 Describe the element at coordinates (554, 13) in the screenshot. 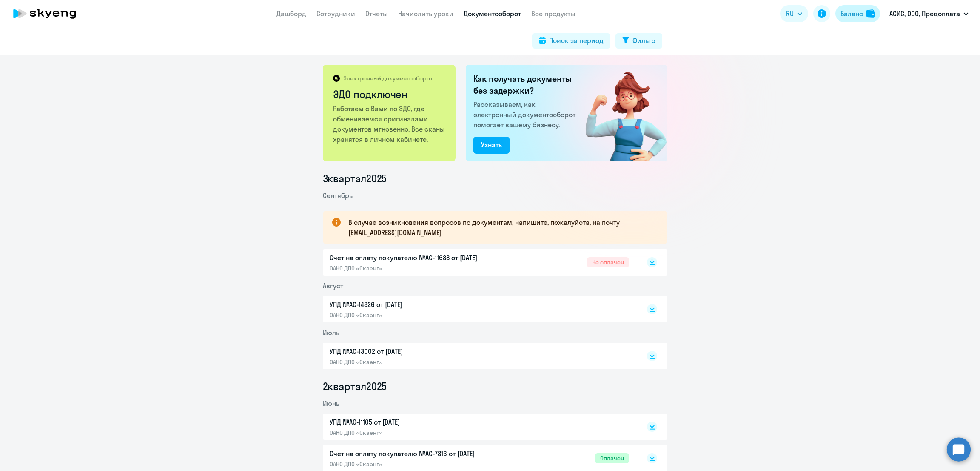

I see `a: Все продукты` at that location.